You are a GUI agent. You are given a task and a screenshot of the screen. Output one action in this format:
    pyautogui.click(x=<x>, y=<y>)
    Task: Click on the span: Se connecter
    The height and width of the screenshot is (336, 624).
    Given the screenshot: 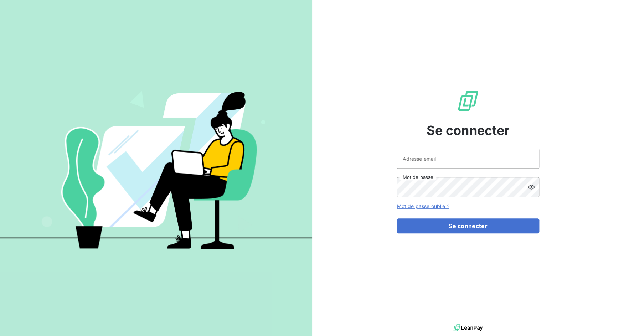 What is the action you would take?
    pyautogui.click(x=468, y=130)
    